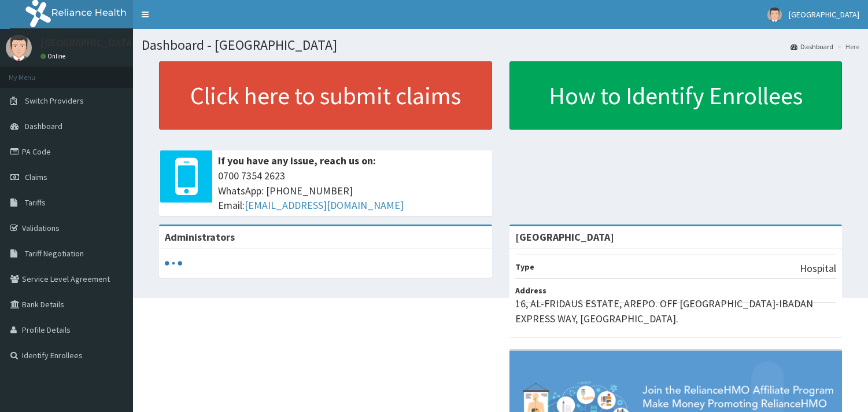 Image resolution: width=868 pixels, height=412 pixels. What do you see at coordinates (200, 236) in the screenshot?
I see `b: Administrators` at bounding box center [200, 236].